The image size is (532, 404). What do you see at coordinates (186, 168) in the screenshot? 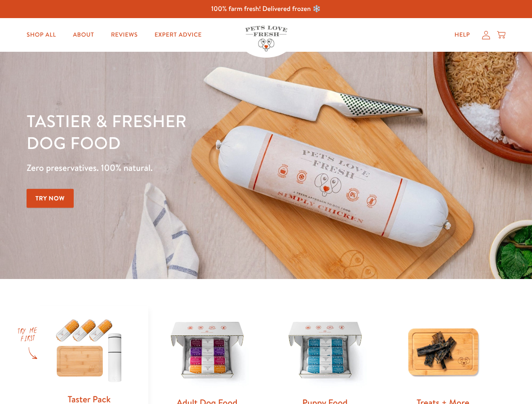
I see `p: Zero preservatives. 100% natural.` at bounding box center [186, 168].